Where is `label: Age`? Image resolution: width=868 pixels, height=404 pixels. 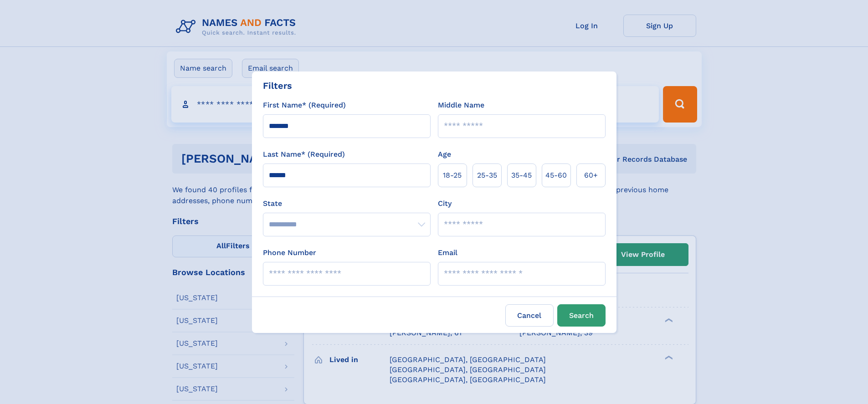 label: Age is located at coordinates (445, 155).